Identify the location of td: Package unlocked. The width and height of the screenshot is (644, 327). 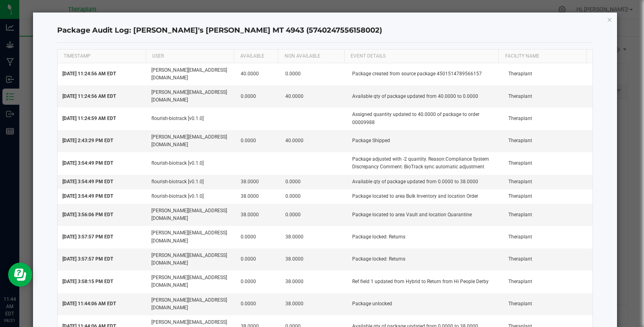
(425, 304).